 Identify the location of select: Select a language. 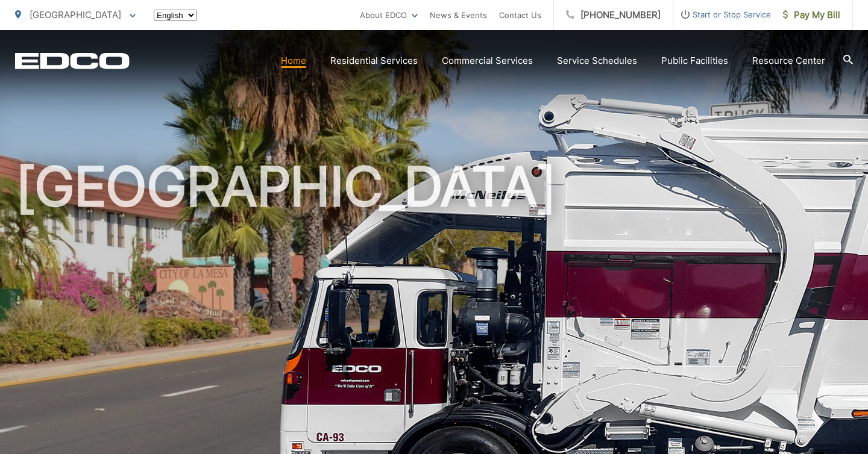
(175, 15).